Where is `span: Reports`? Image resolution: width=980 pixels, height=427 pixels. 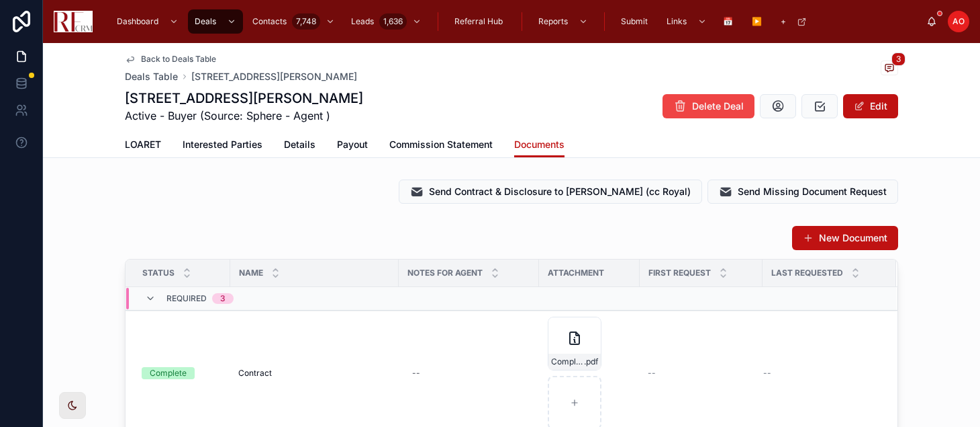 span: Reports is located at coordinates (553, 22).